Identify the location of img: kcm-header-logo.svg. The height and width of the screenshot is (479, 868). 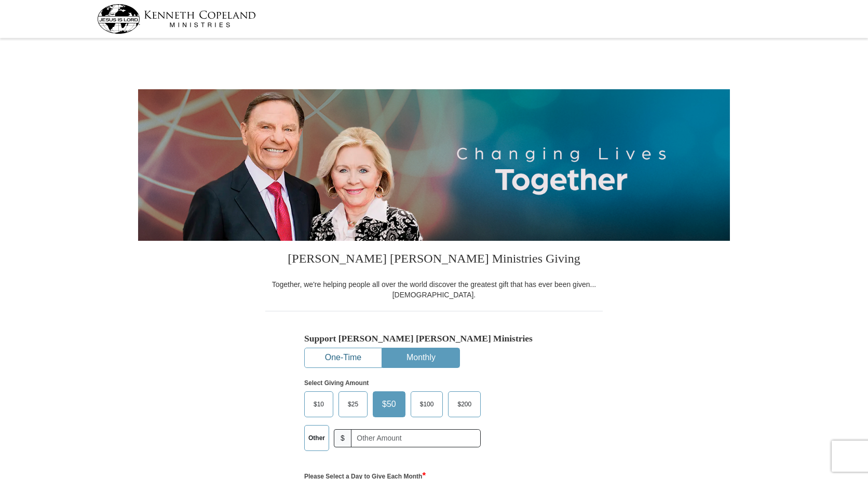
(177, 19).